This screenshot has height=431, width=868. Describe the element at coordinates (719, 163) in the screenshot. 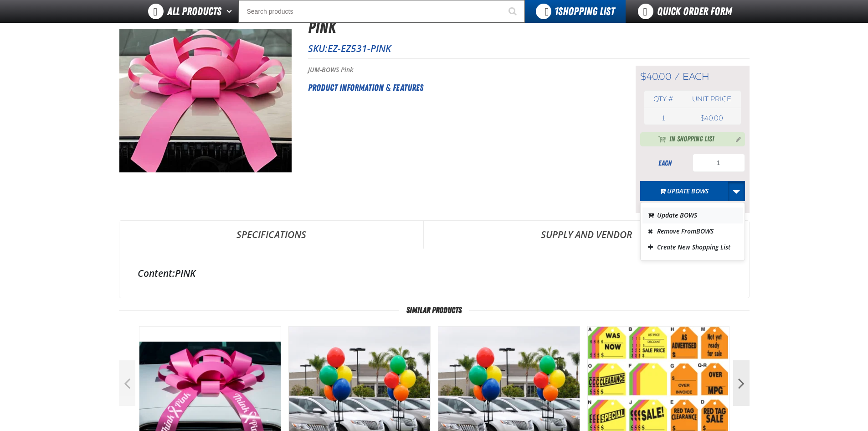

I see `input: Product Quantity` at that location.